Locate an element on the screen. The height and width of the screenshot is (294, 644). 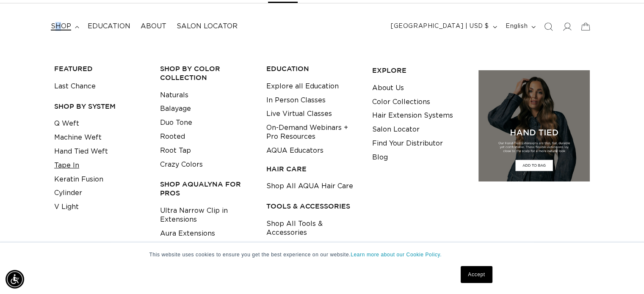
h3: Shop AquaLyna for Pros is located at coordinates (206, 189).